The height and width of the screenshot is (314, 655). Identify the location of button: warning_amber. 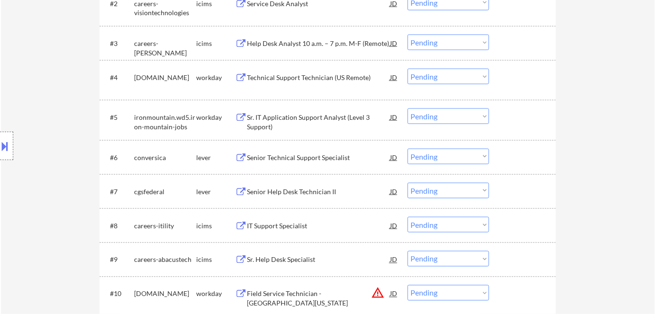
(378, 293).